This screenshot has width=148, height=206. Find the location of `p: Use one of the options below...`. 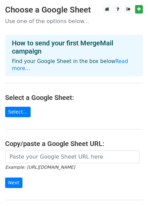

p: Use one of the options below... is located at coordinates (74, 21).